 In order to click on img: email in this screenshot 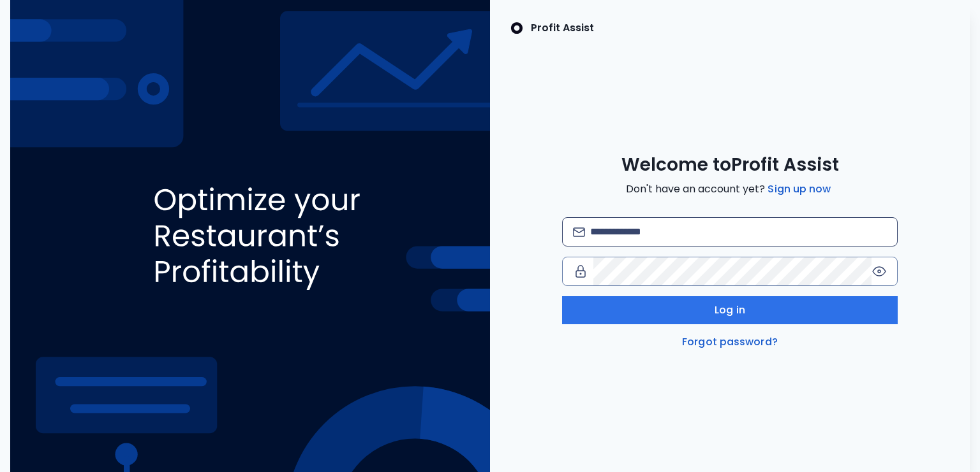, I will do `click(579, 232)`.